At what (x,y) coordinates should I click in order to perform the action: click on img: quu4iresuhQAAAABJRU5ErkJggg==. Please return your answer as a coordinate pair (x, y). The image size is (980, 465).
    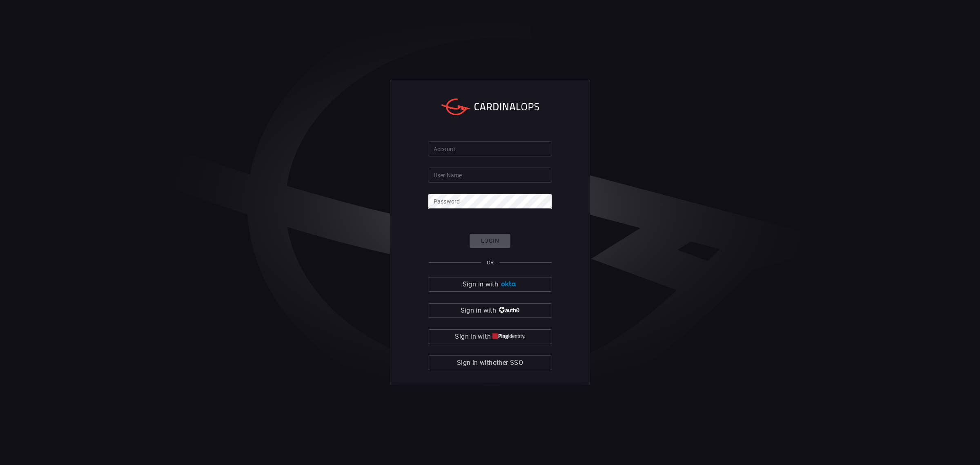
    Looking at the image, I should click on (509, 336).